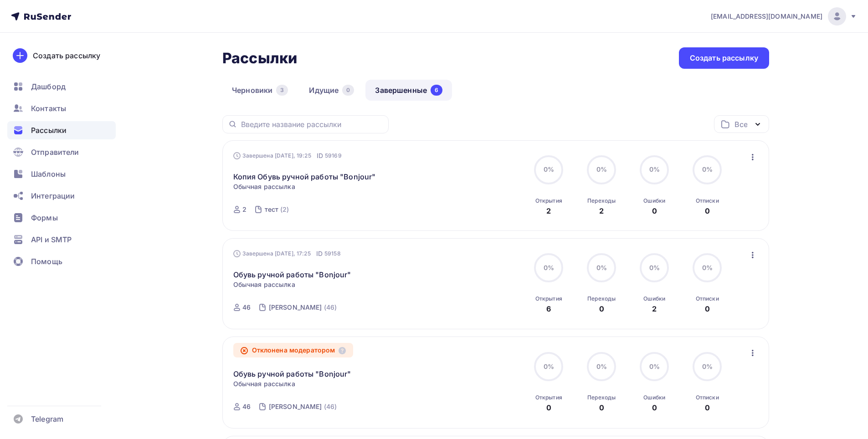 This screenshot has width=868, height=439. Describe the element at coordinates (284, 209) in the screenshot. I see `div: (2)` at that location.